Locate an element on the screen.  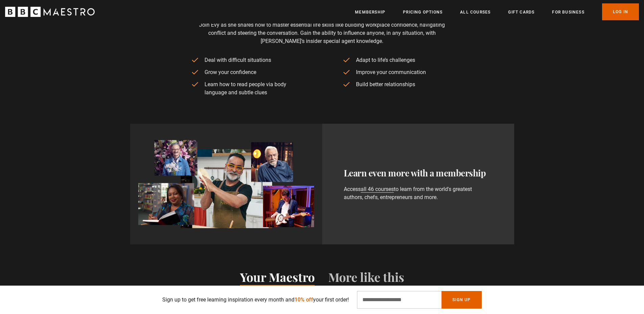
nav: Primary is located at coordinates (497, 12).